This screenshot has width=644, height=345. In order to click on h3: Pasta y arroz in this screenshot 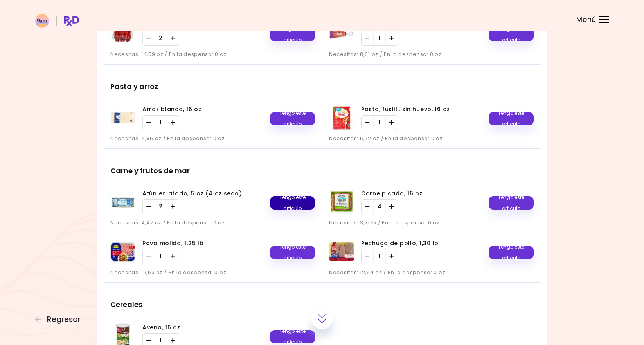, I will do `click(322, 84)`.